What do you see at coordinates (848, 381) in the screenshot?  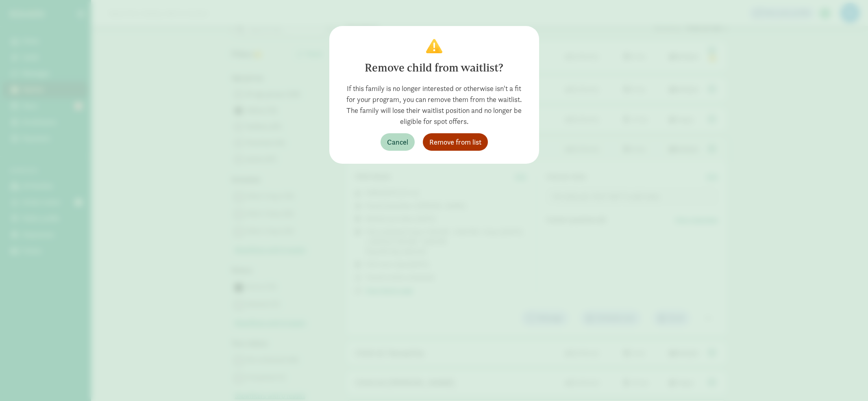 I see `div: Chat Widget` at bounding box center [848, 381].